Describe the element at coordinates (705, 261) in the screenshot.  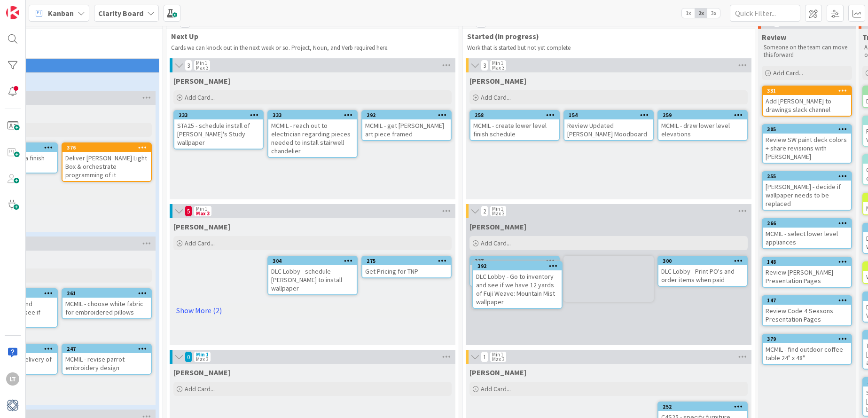
I see `div: 300` at that location.